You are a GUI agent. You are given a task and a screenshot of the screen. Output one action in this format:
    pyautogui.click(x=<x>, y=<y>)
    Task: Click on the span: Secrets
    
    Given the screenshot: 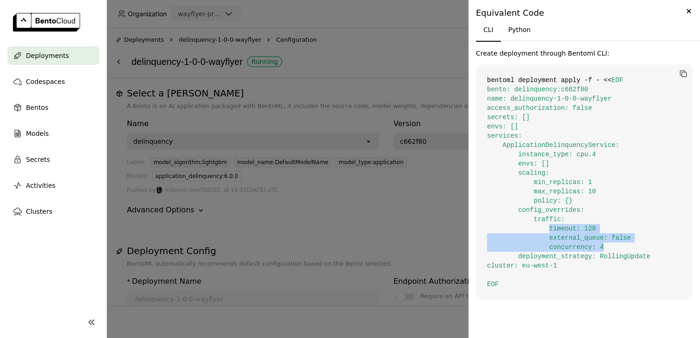 What is the action you would take?
    pyautogui.click(x=38, y=159)
    